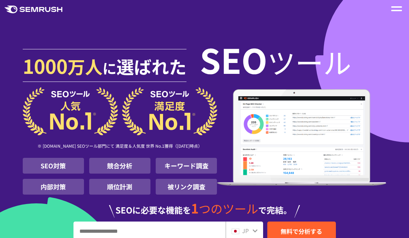  Describe the element at coordinates (151, 66) in the screenshot. I see `span: 選ばれた` at that location.